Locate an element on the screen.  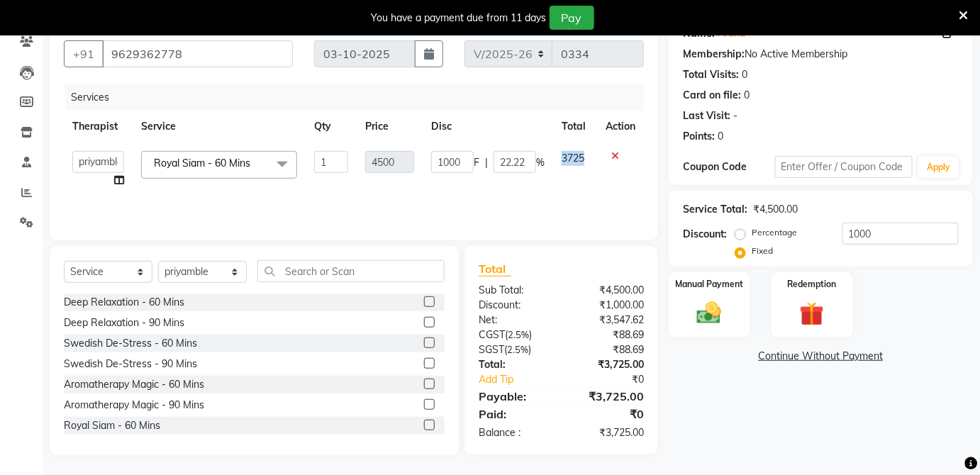
a: Add Tip is located at coordinates (522, 379).